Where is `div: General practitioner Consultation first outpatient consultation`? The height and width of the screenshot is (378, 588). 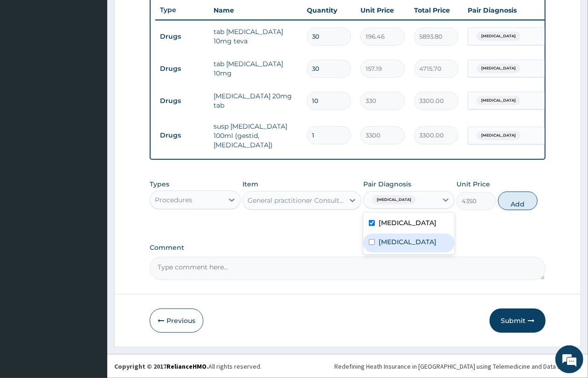 div: General practitioner Consultation first outpatient consultation is located at coordinates (296, 200).